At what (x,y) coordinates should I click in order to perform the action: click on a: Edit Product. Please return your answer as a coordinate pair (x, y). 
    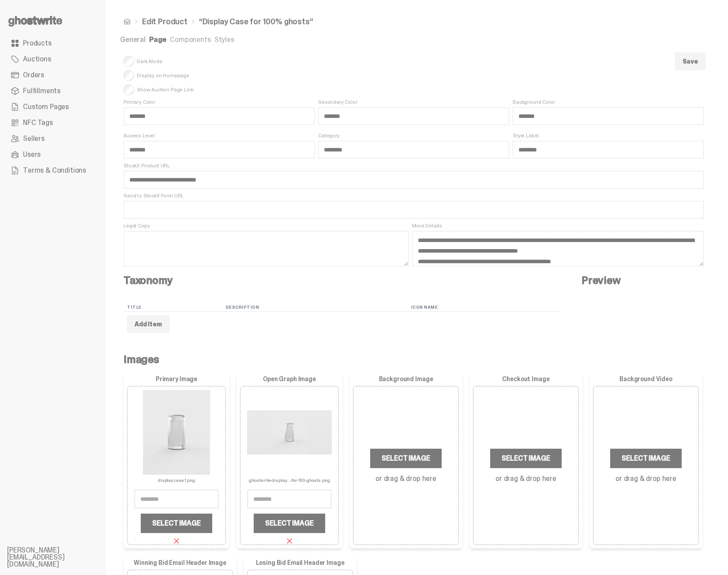
    Looking at the image, I should click on (164, 22).